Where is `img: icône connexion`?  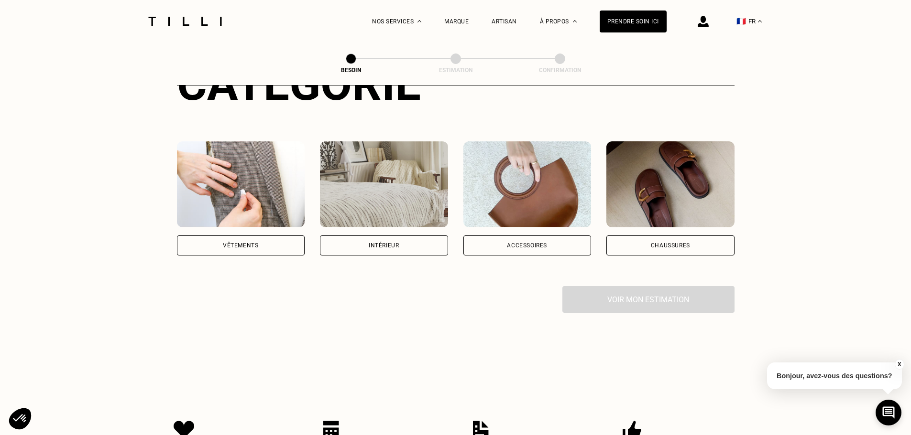 img: icône connexion is located at coordinates (703, 22).